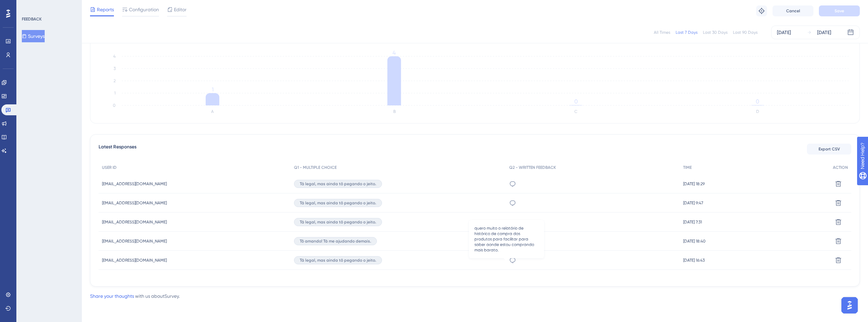  I want to click on text: D, so click(758, 112).